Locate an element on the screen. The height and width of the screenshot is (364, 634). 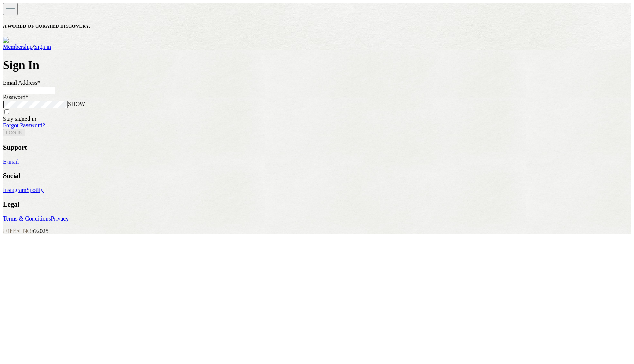
span: SHOW is located at coordinates (76, 103).